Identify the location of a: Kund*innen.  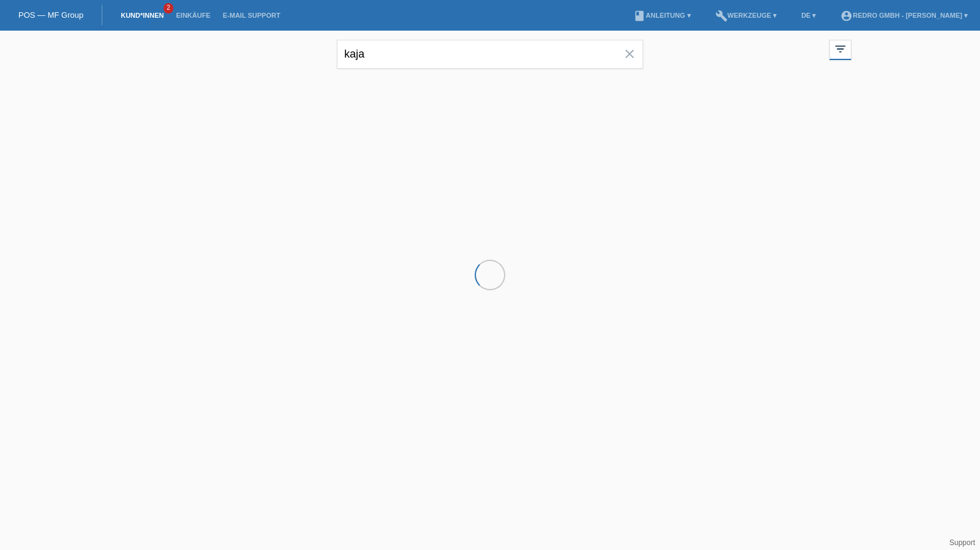
(142, 16).